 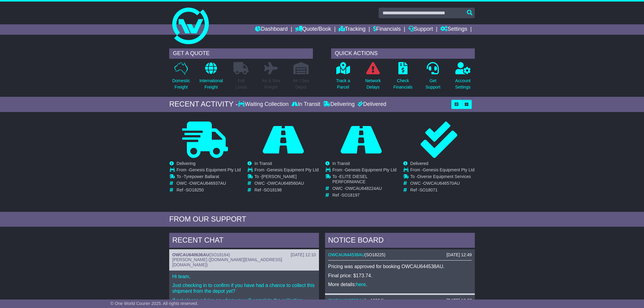 What do you see at coordinates (400, 284) in the screenshot?
I see `p: More details: .` at bounding box center [400, 284].